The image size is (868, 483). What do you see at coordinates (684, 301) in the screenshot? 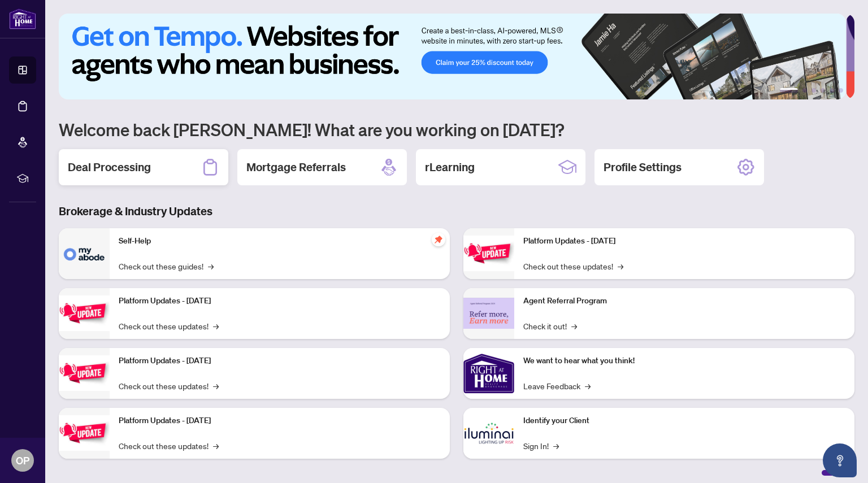
I see `p: Agent Referral Program` at bounding box center [684, 301].